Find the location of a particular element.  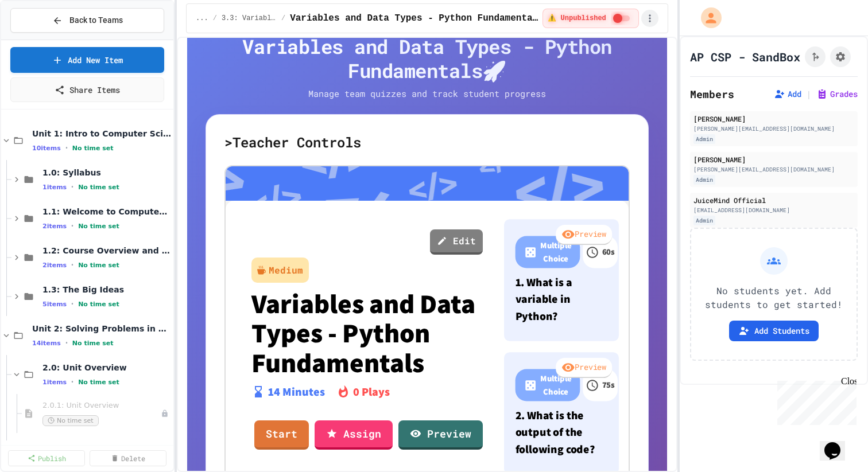

span: 2.0.1: Unit Overview is located at coordinates (102, 405).